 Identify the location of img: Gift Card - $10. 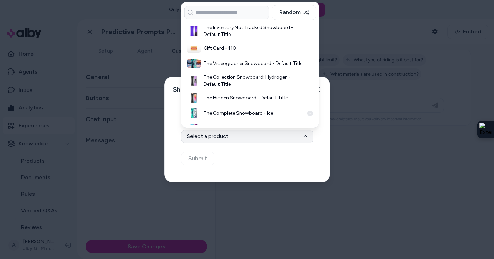
(194, 48).